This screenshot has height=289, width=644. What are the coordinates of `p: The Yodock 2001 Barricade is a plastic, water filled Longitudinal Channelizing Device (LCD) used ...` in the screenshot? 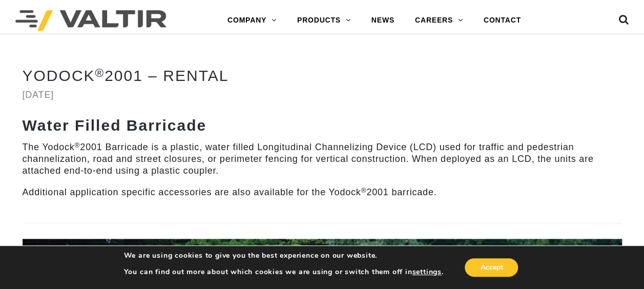 It's located at (322, 159).